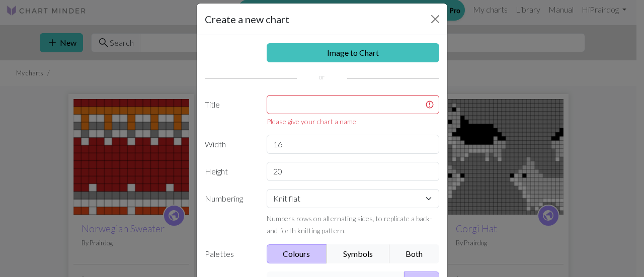 The image size is (644, 277). What do you see at coordinates (358, 254) in the screenshot?
I see `button: Symbols` at bounding box center [358, 254].